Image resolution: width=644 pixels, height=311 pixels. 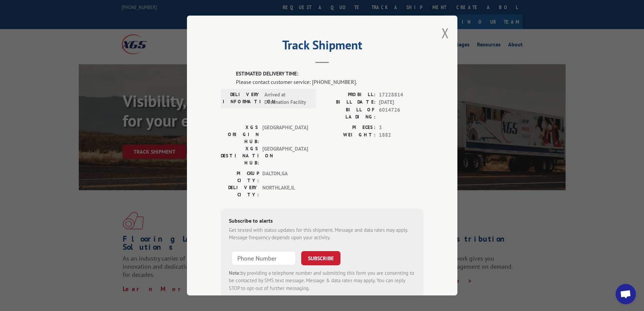 What do you see at coordinates (240, 191) in the screenshot?
I see `label: DELIVERY CITY:` at bounding box center [240, 191].